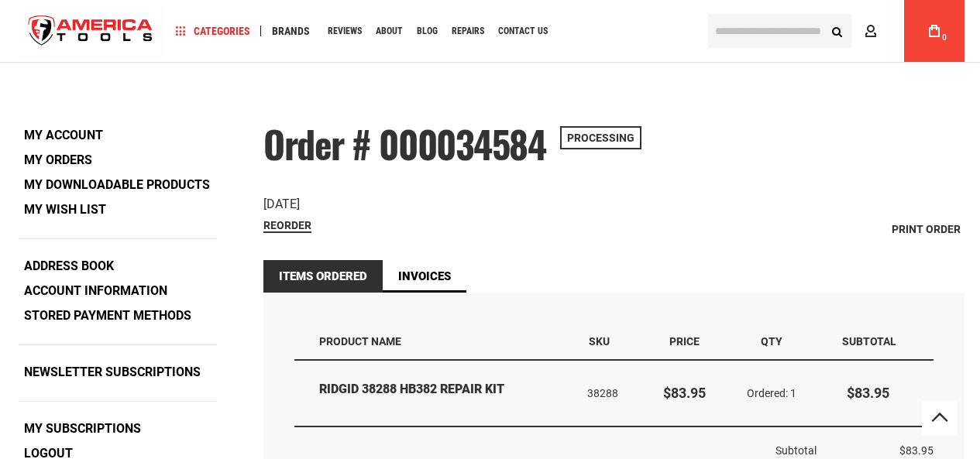 This screenshot has width=980, height=459. I want to click on th: Product Name, so click(435, 342).